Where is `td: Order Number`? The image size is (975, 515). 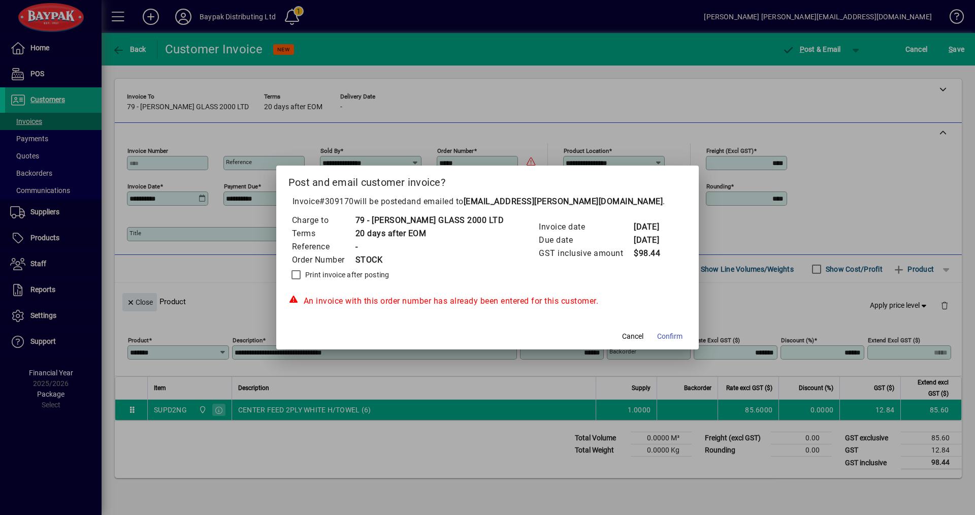
td: Order Number is located at coordinates (323, 260).